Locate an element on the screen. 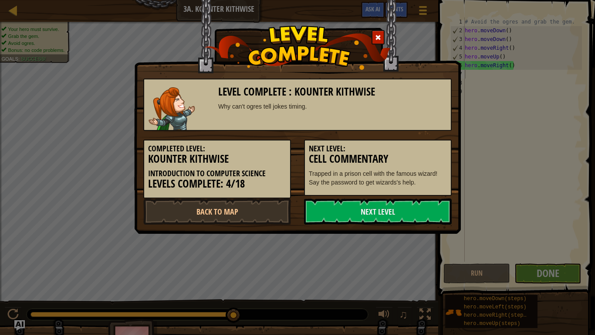 The width and height of the screenshot is (595, 335). a: Back to Map is located at coordinates (217, 211).